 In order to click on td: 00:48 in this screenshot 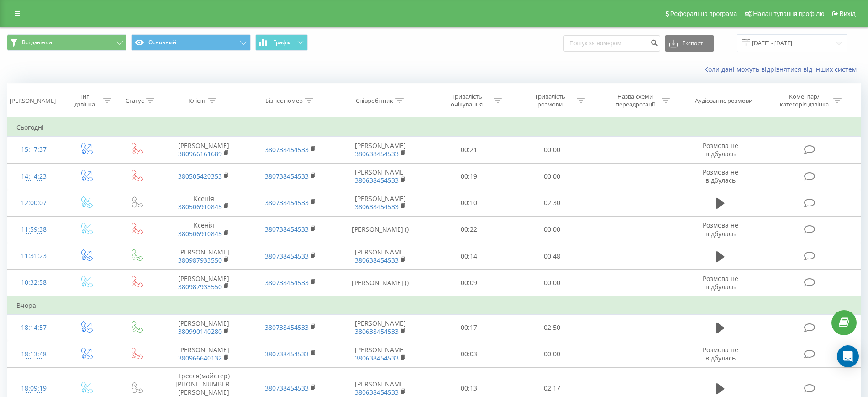, I will do `click(552, 256)`.